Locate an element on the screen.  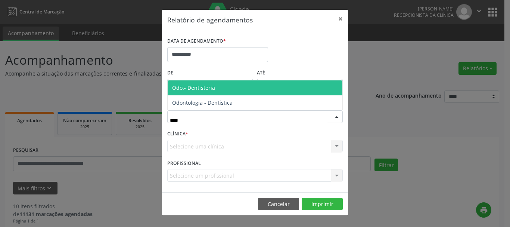
label: De is located at coordinates (210, 73).